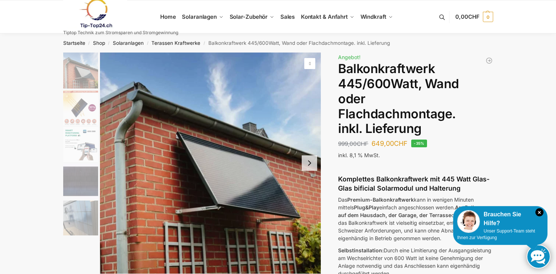  What do you see at coordinates (415, 219) in the screenshot?
I see `p: Das kann in wenigen Minuten mittels einfach angeschlossen werden. oder , das Balkonkraftwerk ist ...` at bounding box center [415, 219].